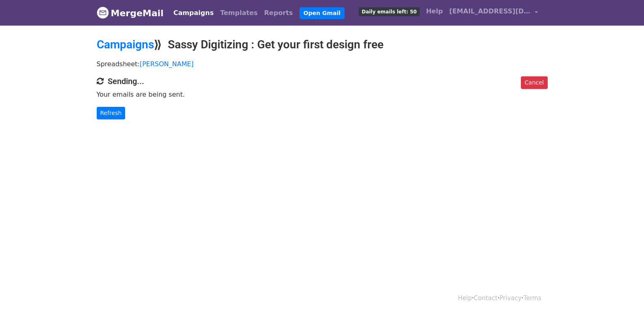 Image resolution: width=644 pixels, height=314 pixels. What do you see at coordinates (278, 13) in the screenshot?
I see `a: Reports` at bounding box center [278, 13].